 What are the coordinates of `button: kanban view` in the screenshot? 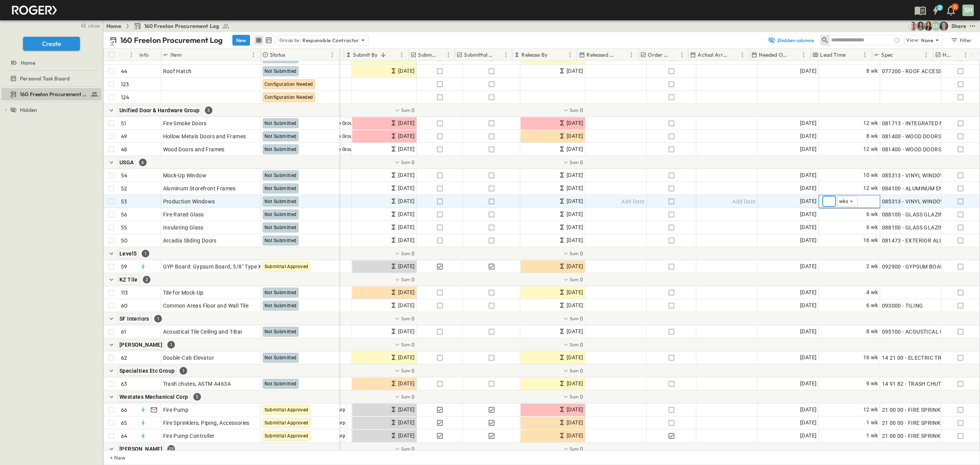 It's located at (269, 40).